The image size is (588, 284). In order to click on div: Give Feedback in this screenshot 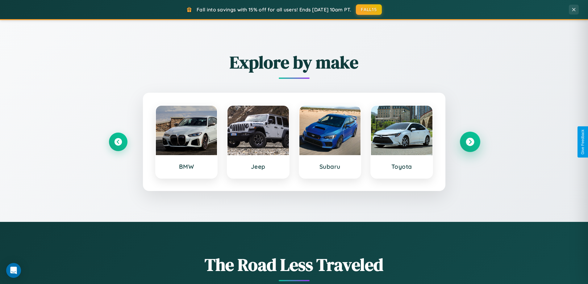, I will do `click(583, 142)`.